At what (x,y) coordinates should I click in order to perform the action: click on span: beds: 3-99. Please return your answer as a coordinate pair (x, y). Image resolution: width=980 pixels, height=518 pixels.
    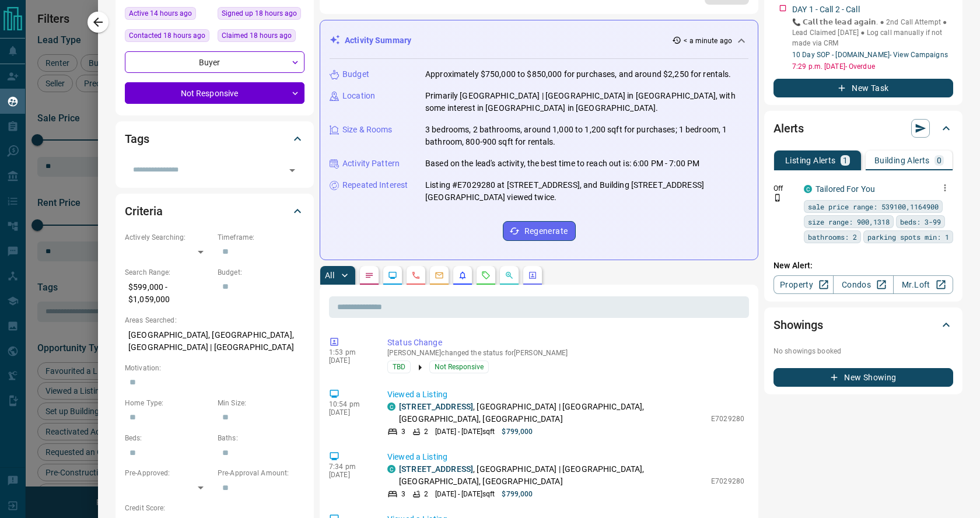
    Looking at the image, I should click on (921, 222).